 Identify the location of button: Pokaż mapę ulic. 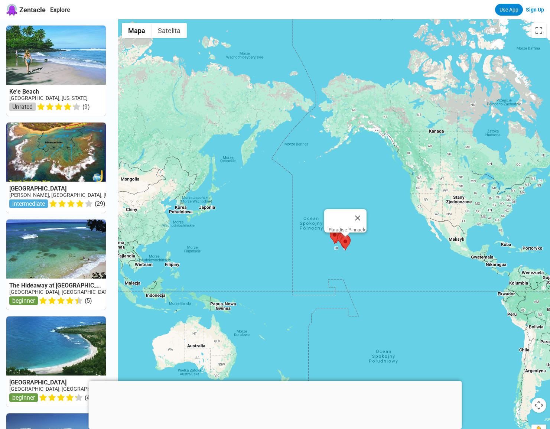
(137, 30).